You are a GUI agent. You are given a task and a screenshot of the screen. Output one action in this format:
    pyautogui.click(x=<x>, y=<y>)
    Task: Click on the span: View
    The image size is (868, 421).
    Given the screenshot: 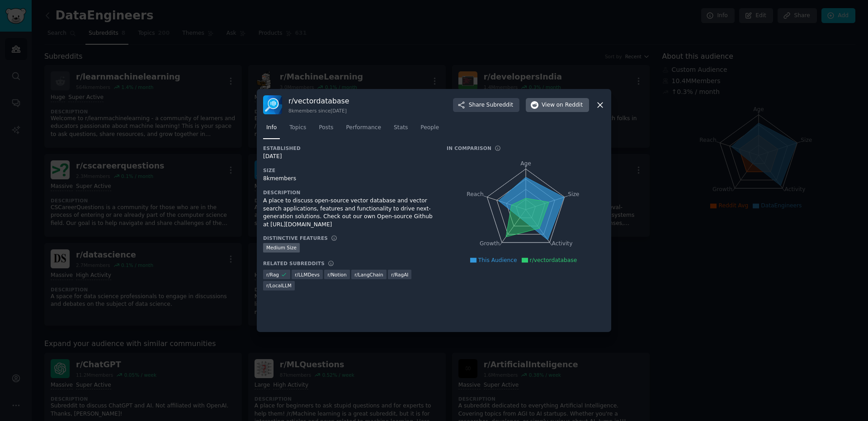 What is the action you would take?
    pyautogui.click(x=562, y=105)
    